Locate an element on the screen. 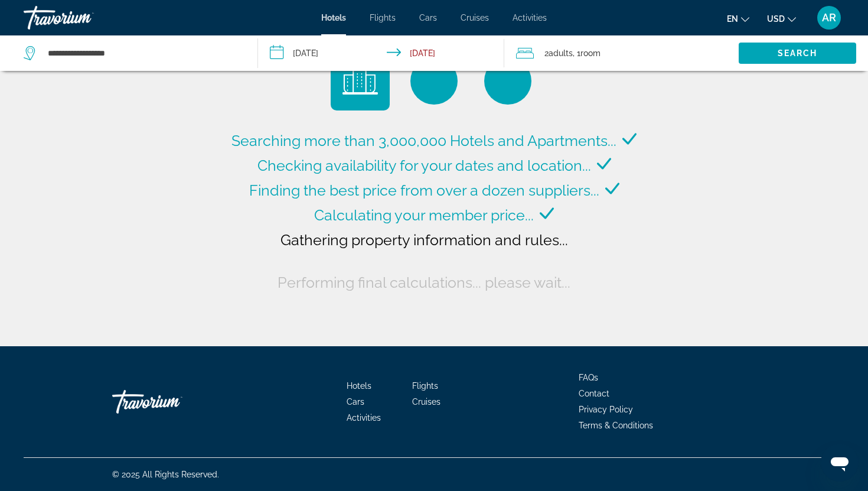 This screenshot has width=868, height=491. span: Finding the best price from over a dozen suppliers... is located at coordinates (424, 191).